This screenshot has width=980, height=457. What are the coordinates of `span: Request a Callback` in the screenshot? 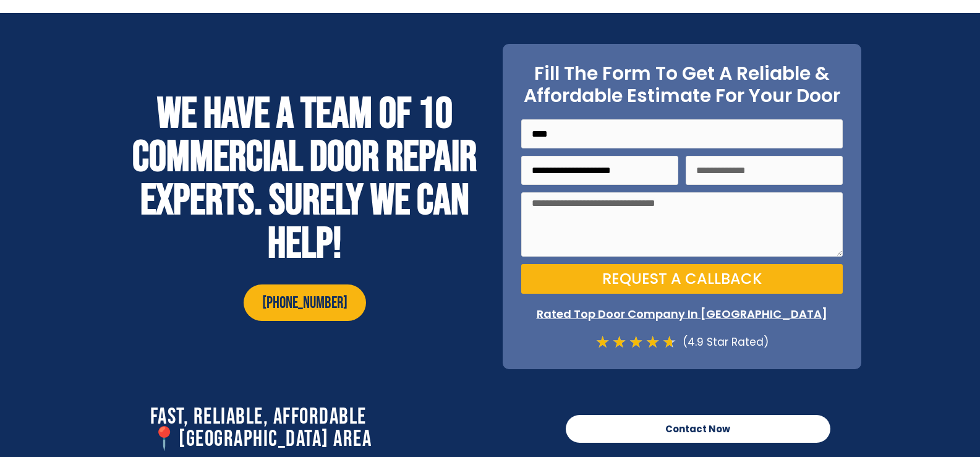 It's located at (682, 279).